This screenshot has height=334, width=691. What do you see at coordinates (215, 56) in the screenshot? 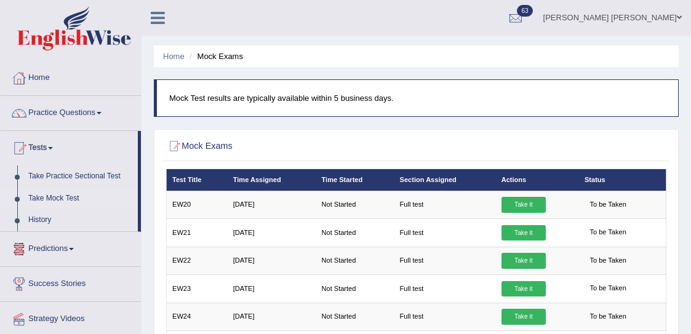
I see `li: Mock Exams` at bounding box center [215, 56].